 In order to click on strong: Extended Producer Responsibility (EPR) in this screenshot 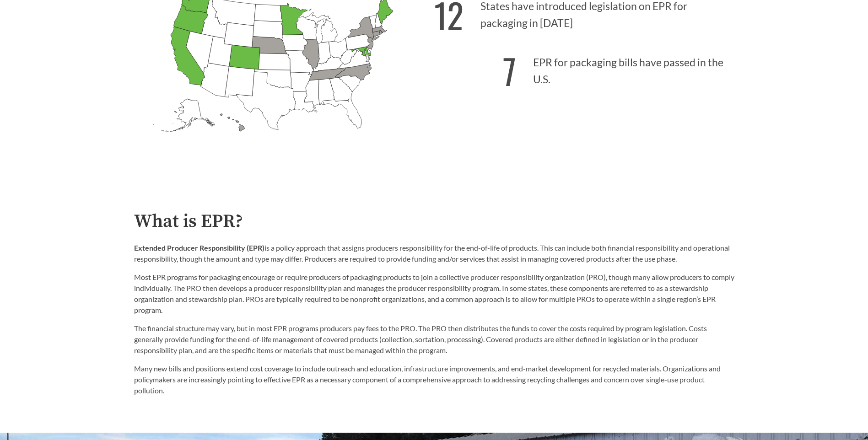, I will do `click(199, 247)`.